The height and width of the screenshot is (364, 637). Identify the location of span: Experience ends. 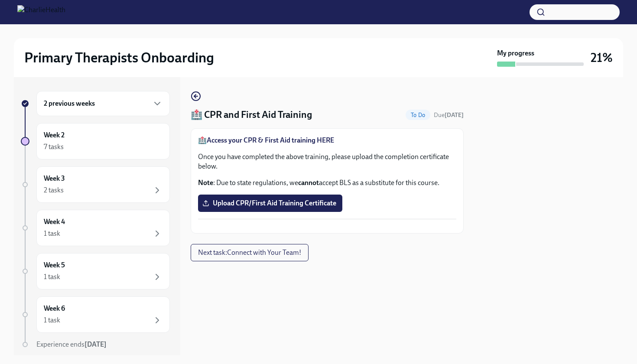
(72, 344).